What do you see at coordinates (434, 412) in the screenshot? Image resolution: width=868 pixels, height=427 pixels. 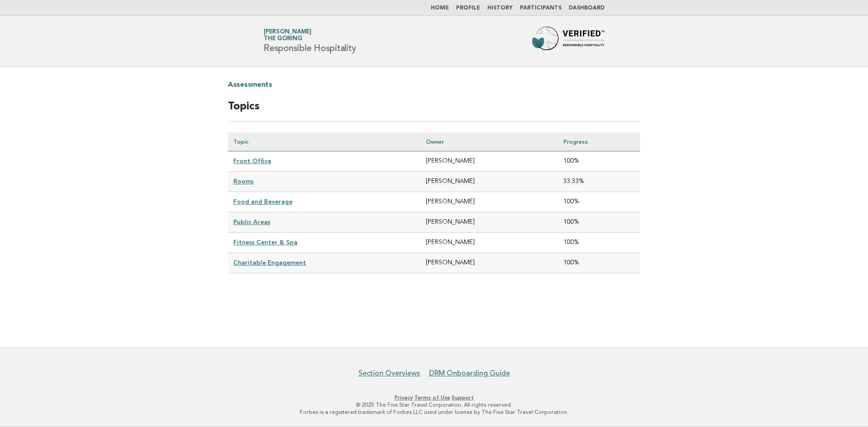 I see `p: Forbes is a registered trademark of Forbes LLC used under license by The Five Star Travel Corpora...` at bounding box center [434, 412].